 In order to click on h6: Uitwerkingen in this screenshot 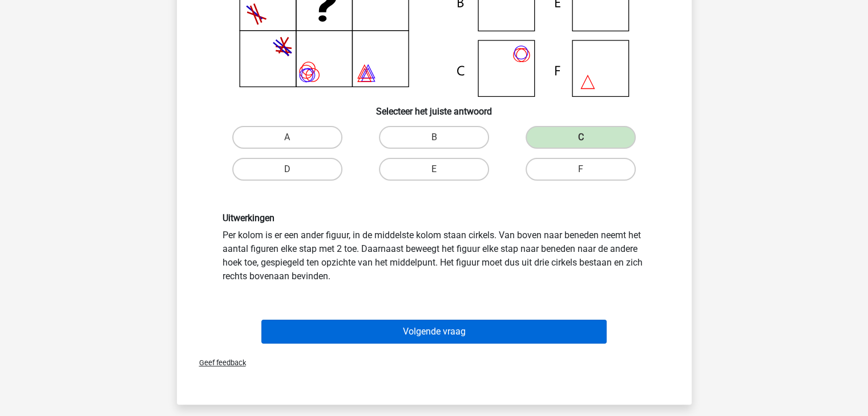, I will do `click(434, 218)`.